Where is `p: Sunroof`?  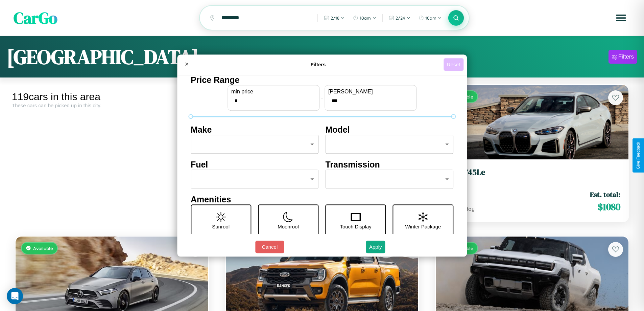 p: Sunroof is located at coordinates (221, 227).